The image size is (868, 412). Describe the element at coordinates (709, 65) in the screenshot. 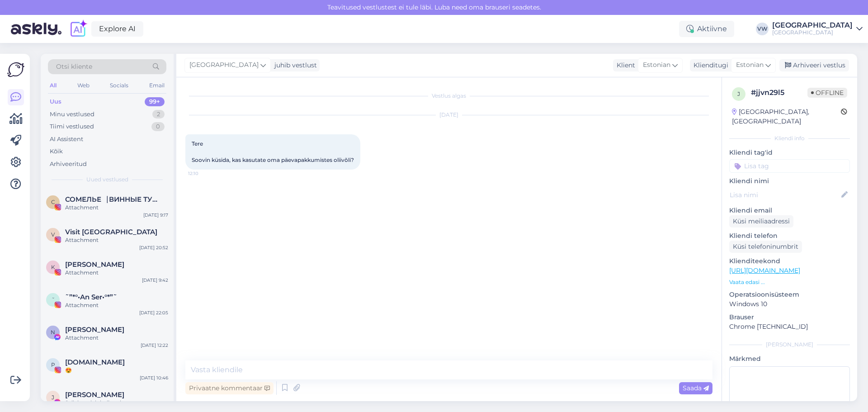

I see `div: Klienditugi` at that location.